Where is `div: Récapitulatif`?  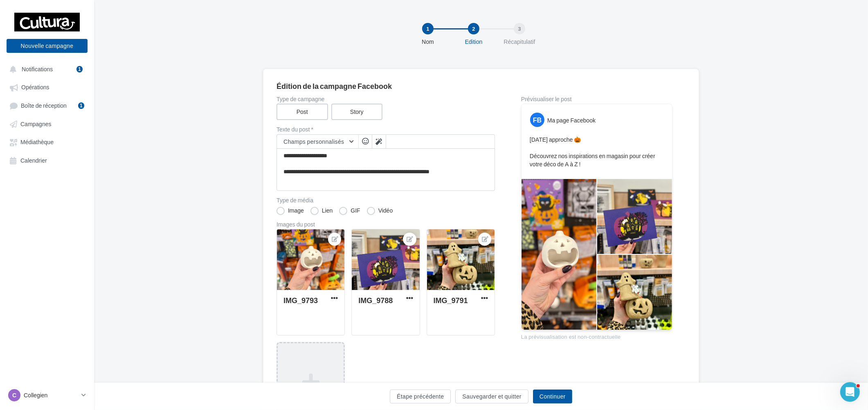 div: Récapitulatif is located at coordinates (520, 42).